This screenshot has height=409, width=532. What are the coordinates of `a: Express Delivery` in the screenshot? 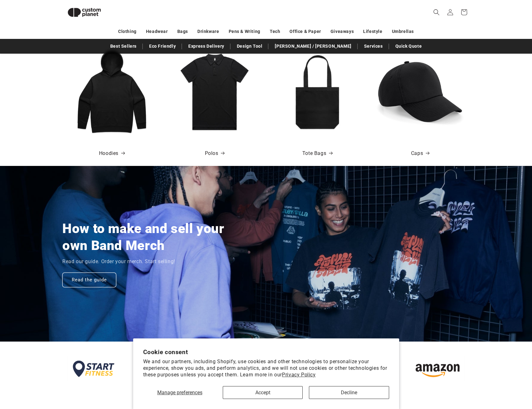 It's located at (206, 46).